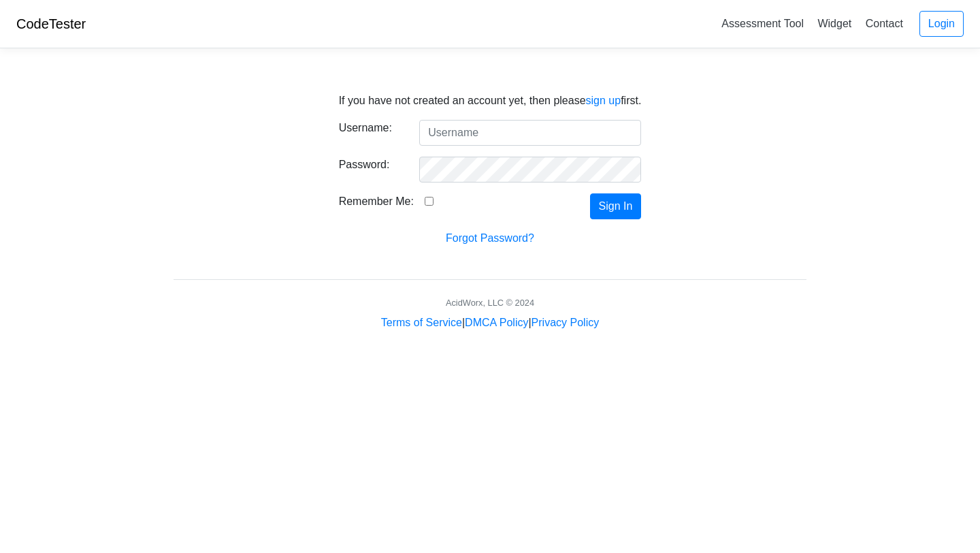 This screenshot has width=980, height=553. Describe the element at coordinates (530, 133) in the screenshot. I see `input: Username` at that location.